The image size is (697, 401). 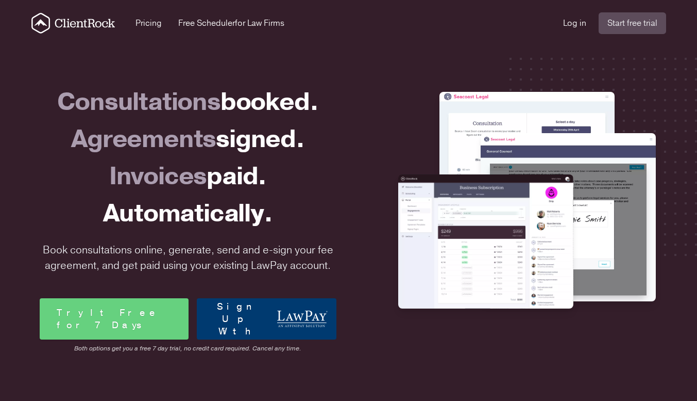 What do you see at coordinates (188, 258) in the screenshot?
I see `p: Book consultations online, generate, send and e-sign your fee agreement, and get paid using your ...` at bounding box center [188, 258].